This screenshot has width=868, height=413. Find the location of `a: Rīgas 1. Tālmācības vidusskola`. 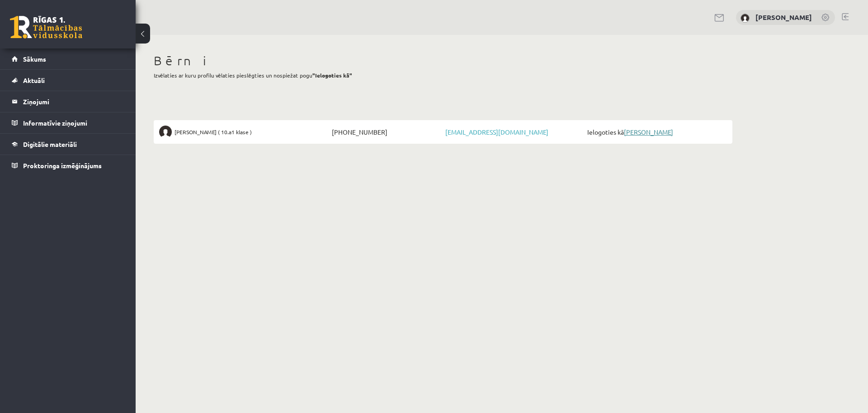

a: Rīgas 1. Tālmācības vidusskola is located at coordinates (46, 27).